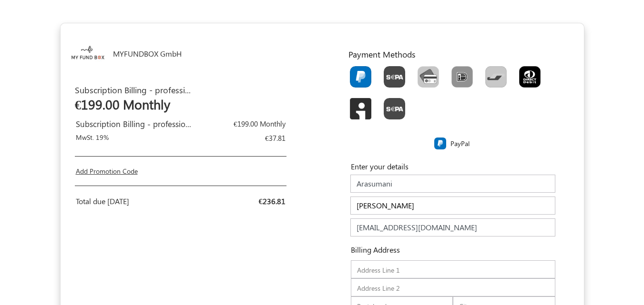  Describe the element at coordinates (134, 104) in the screenshot. I see `h2: €199.00 Monthly` at that location.